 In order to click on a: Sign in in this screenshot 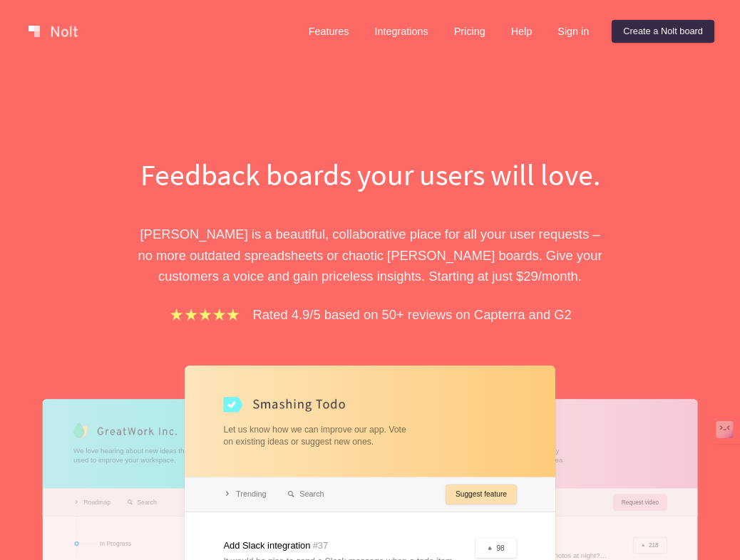, I will do `click(573, 32)`.